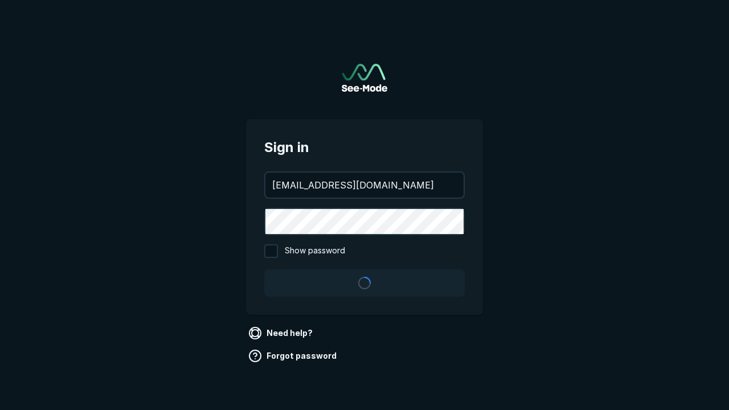 The height and width of the screenshot is (410, 729). Describe the element at coordinates (282, 333) in the screenshot. I see `a: Need help?` at that location.